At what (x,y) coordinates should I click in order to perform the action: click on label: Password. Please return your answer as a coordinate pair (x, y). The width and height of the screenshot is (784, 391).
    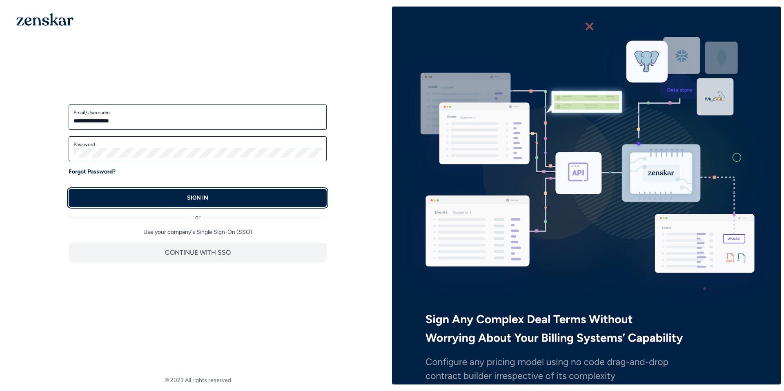
    Looking at the image, I should click on (198, 145).